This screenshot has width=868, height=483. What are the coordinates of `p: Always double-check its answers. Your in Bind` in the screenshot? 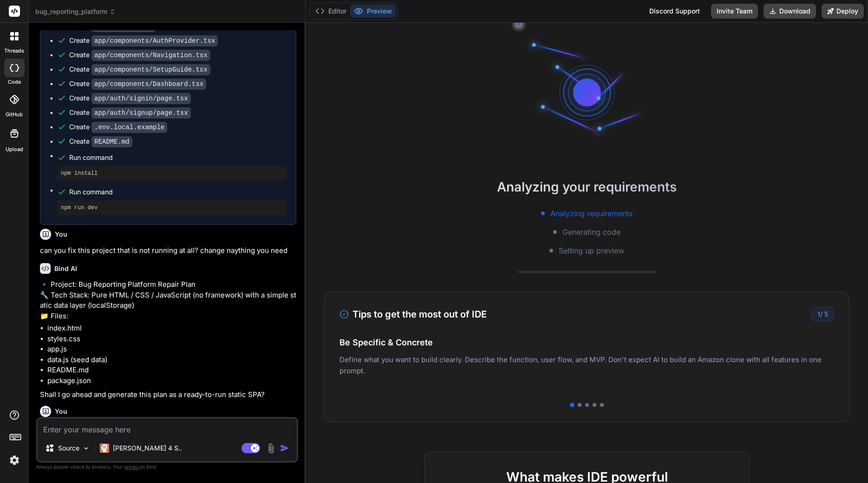 It's located at (167, 466).